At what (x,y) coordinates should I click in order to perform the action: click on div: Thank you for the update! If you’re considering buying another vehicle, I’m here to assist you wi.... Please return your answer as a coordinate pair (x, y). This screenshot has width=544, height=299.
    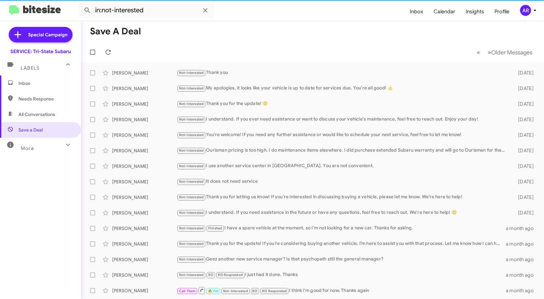
    Looking at the image, I should click on (341, 244).